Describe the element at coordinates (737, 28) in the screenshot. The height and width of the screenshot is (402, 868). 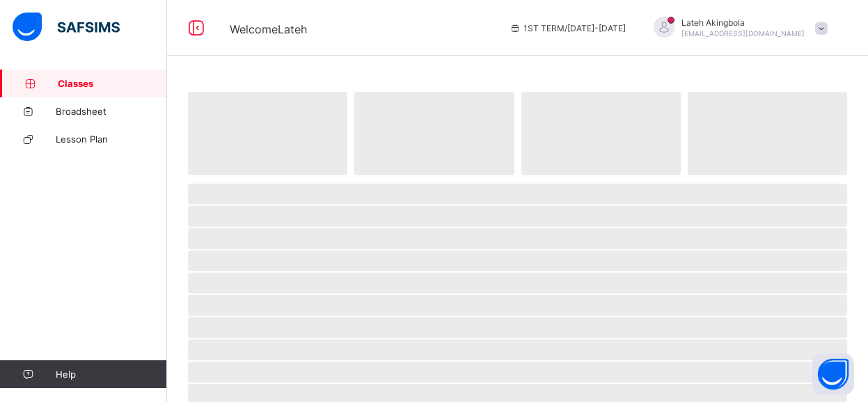
I see `div: LatehAkingbola` at that location.